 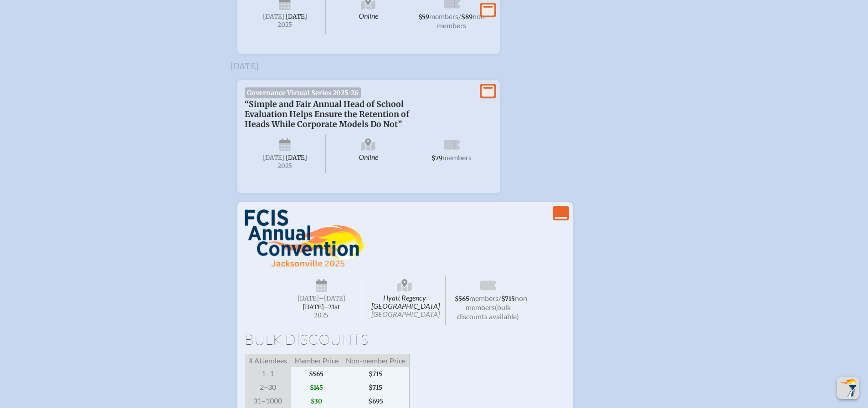 What do you see at coordinates (847, 388) in the screenshot?
I see `img: To the top` at bounding box center [847, 388].